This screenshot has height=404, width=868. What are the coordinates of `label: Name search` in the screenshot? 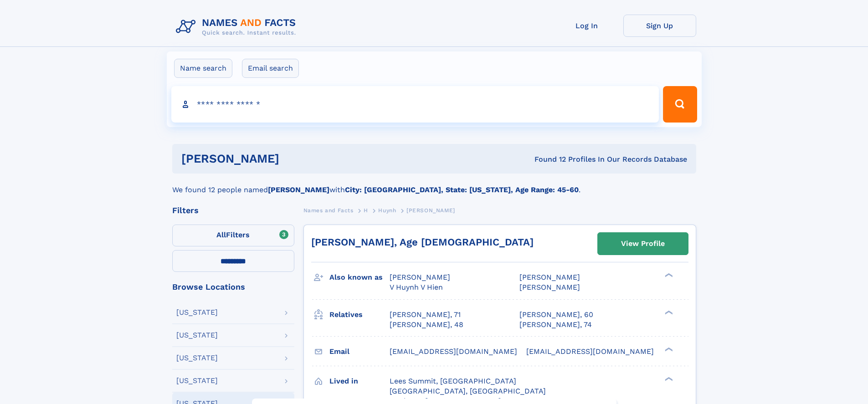 It's located at (203, 68).